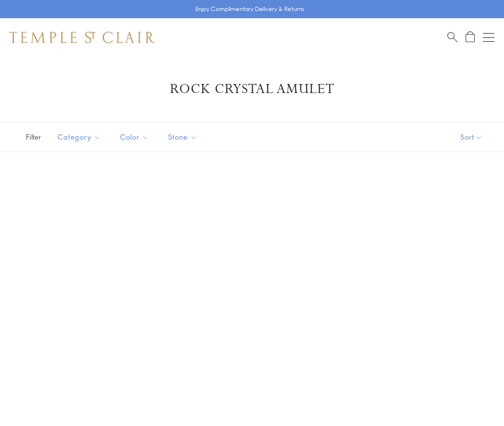 The width and height of the screenshot is (504, 426). I want to click on a: Search, so click(452, 37).